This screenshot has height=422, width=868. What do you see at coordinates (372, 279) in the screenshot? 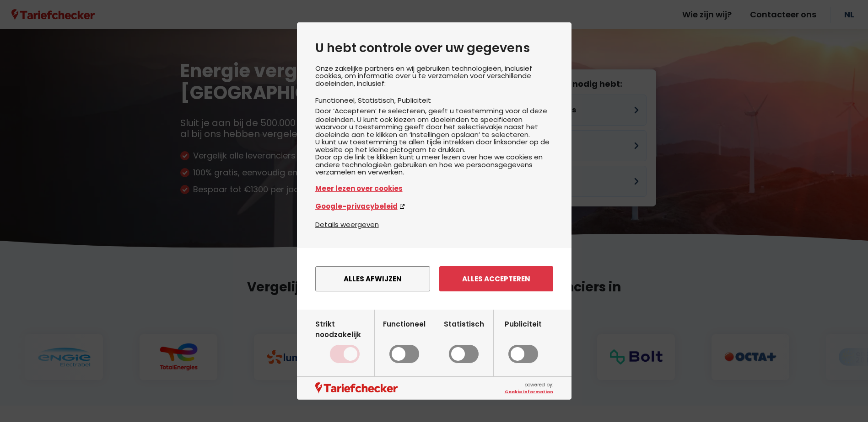
I see `button: Alles afwijzen` at bounding box center [372, 279].